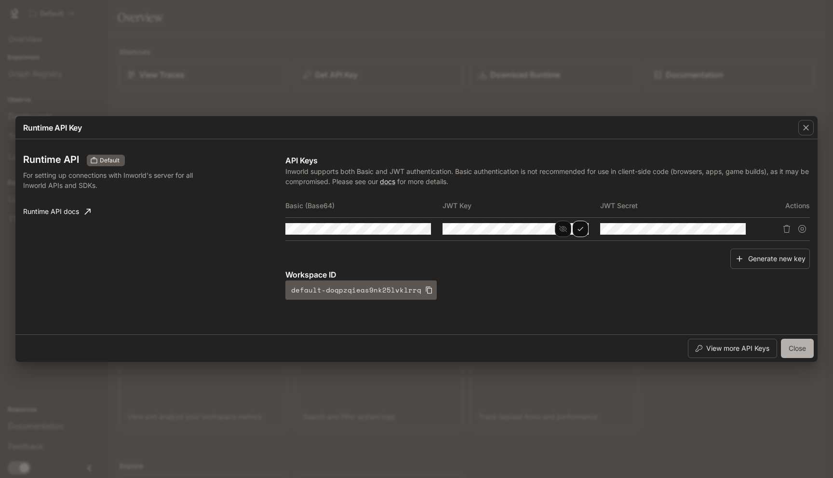  What do you see at coordinates (678, 206) in the screenshot?
I see `th: JWT Secret` at bounding box center [678, 206].